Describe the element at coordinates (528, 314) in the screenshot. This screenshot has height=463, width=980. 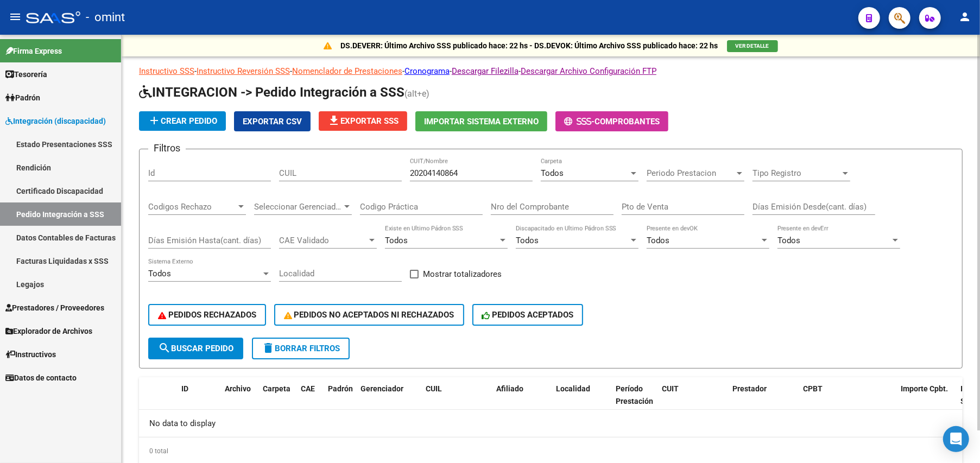
I see `button: PEDIDOS ACEPTADOS` at that location.